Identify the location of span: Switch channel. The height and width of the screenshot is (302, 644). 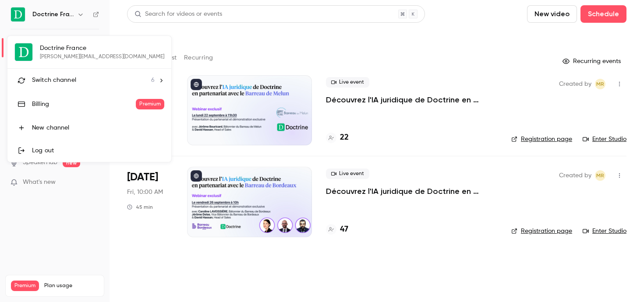
(54, 80).